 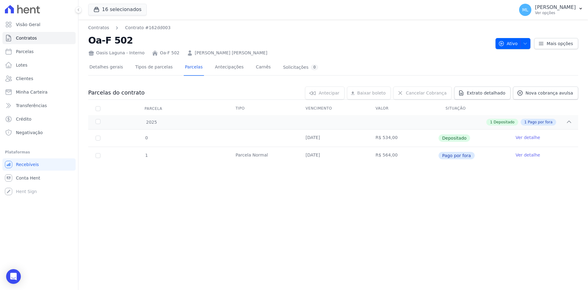 What do you see at coordinates (32, 92) in the screenshot?
I see `span: Minha Carteira` at bounding box center [32, 92].